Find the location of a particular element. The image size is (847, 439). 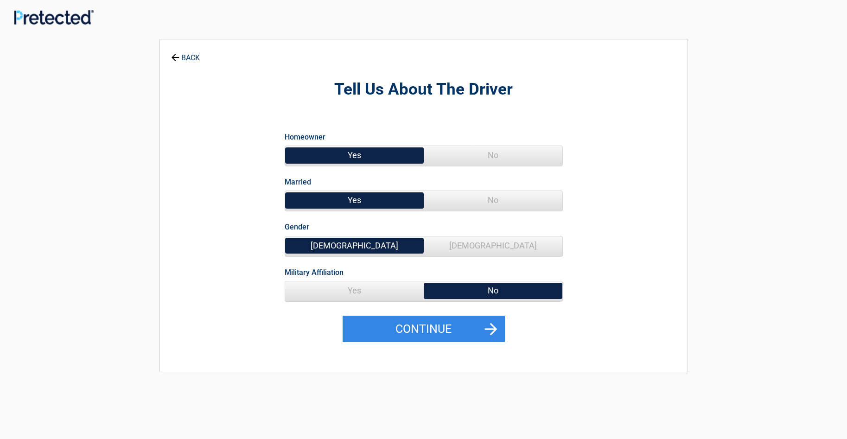

a: BACK is located at coordinates (185, 53).